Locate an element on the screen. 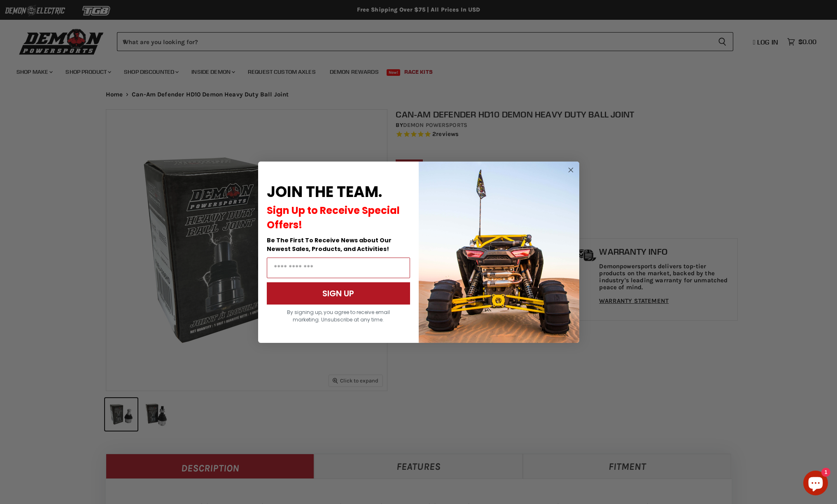  button: SIGN UP is located at coordinates (339, 293).